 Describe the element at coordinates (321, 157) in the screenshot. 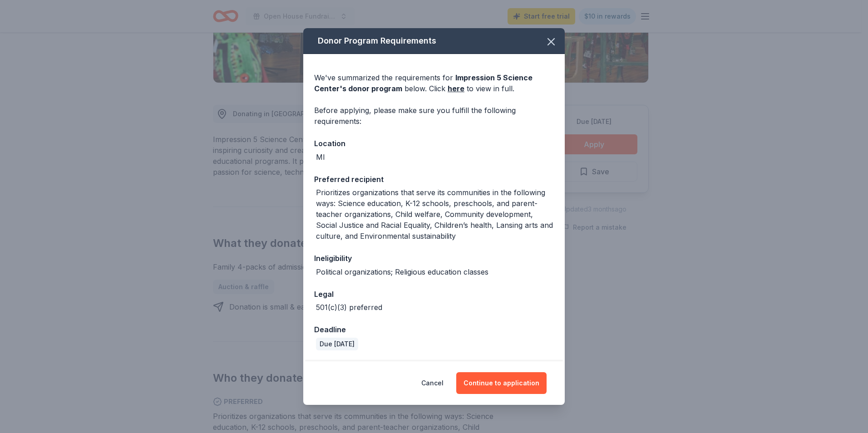

I see `div: MI` at that location.